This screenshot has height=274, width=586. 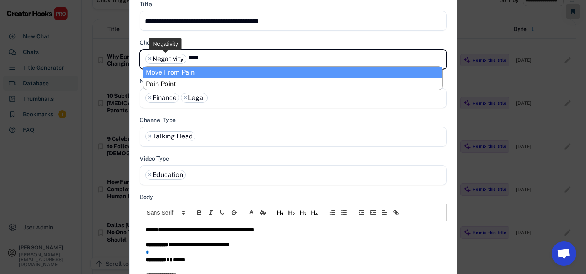 I want to click on li: Legal, so click(x=194, y=98).